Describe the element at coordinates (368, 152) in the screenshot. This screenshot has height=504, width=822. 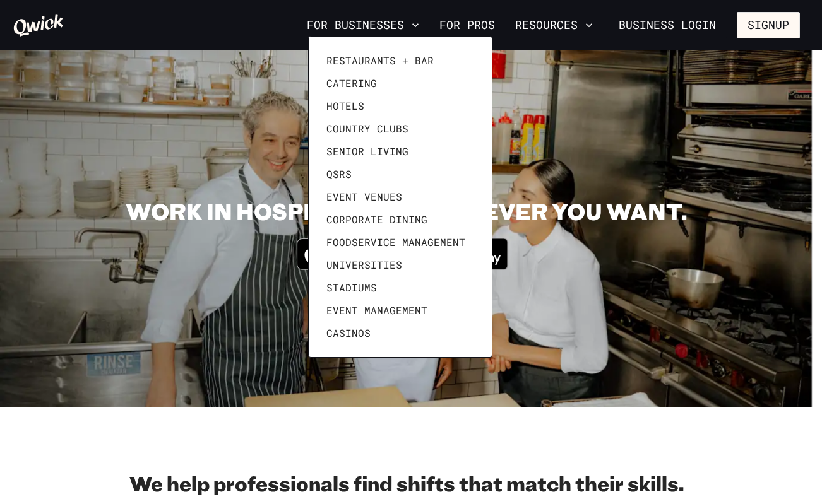
I see `span: Senior Living` at that location.